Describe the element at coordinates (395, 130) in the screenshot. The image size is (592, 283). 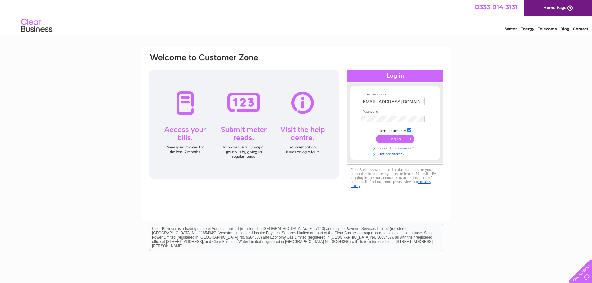
I see `td: Remember me?` at that location.